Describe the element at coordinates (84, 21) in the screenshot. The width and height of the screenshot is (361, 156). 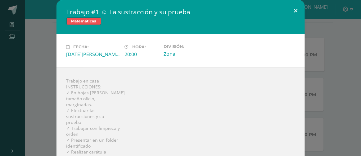
I see `span: Matemáticas` at that location.